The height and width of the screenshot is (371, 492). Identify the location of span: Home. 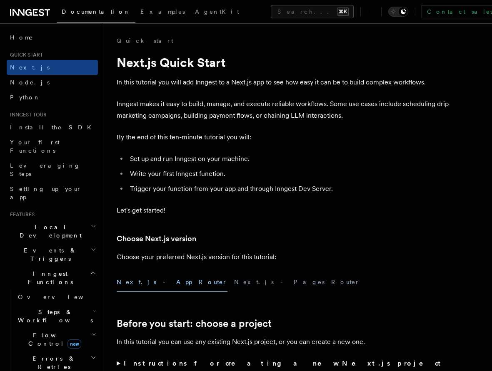
(22, 37).